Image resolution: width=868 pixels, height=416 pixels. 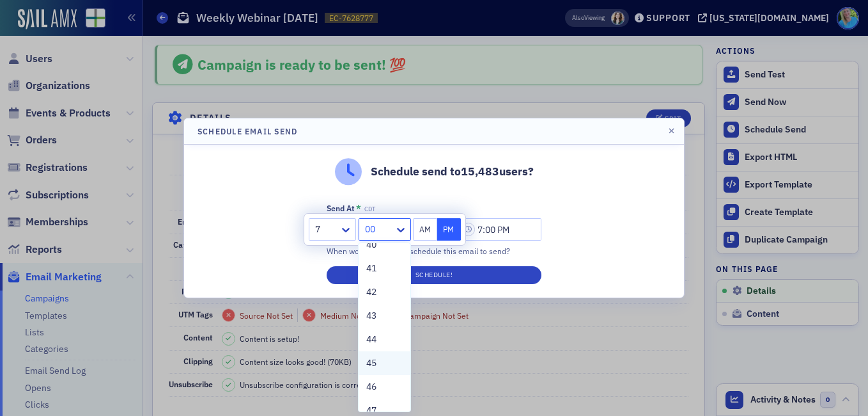 I want to click on span: 42, so click(x=372, y=292).